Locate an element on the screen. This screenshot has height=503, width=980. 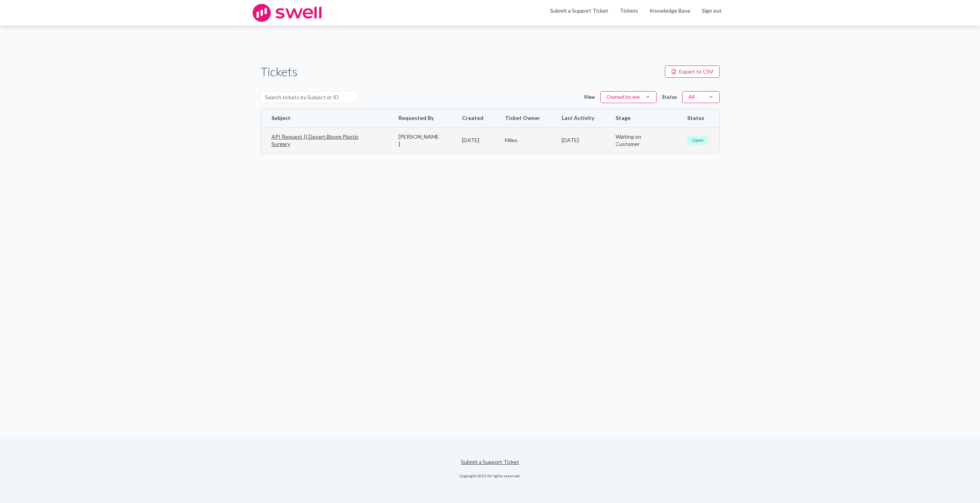
th: Ticket Owner is located at coordinates (523, 118).